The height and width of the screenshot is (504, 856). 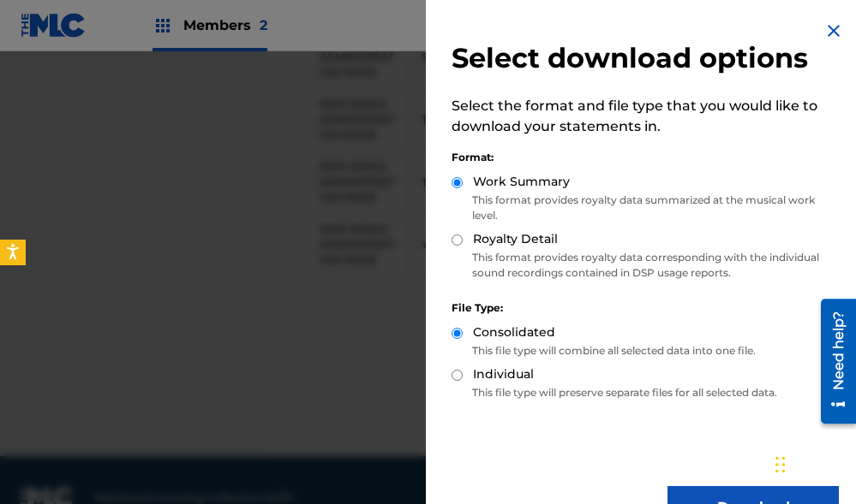 I want to click on div: Need help?, so click(x=30, y=59).